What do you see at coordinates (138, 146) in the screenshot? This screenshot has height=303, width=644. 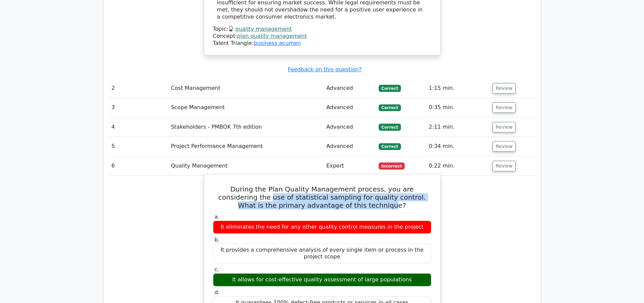 I see `td: 5` at bounding box center [138, 146].